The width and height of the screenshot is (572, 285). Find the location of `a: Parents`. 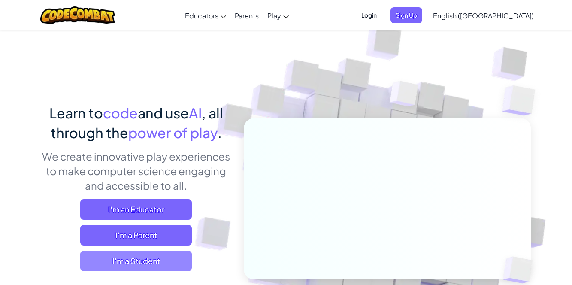

a: Parents is located at coordinates (247, 15).